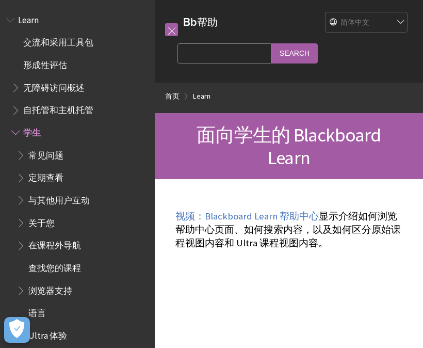 This screenshot has height=348, width=423. I want to click on span: Learn, so click(28, 18).